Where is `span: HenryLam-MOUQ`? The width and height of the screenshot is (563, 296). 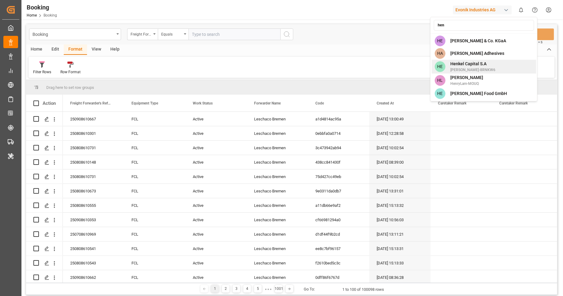 span: HenryLam-MOUQ is located at coordinates (467, 84).